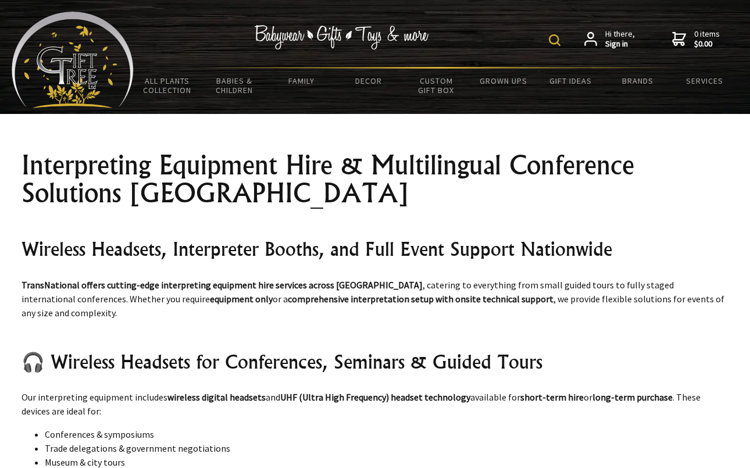 The width and height of the screenshot is (750, 468). What do you see at coordinates (375, 299) in the screenshot?
I see `p: , catering to everything from small guided tours to fully staged international conferences. Wheth...` at bounding box center [375, 299].